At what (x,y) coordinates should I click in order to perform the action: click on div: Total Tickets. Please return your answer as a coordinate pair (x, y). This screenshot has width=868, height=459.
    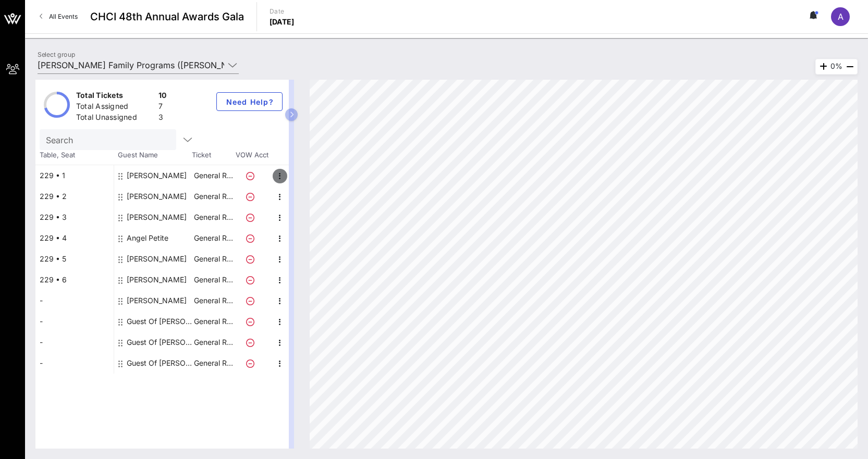
    Looking at the image, I should click on (115, 97).